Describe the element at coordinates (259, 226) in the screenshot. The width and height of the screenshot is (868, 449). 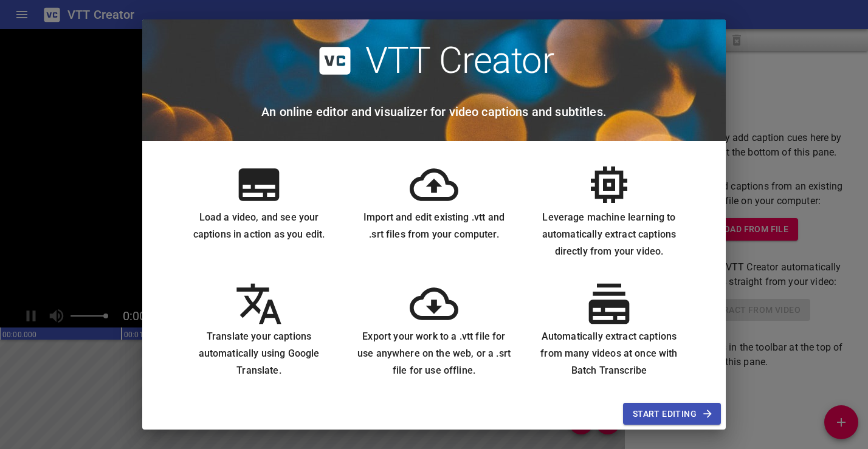
I see `h6: Load a video, and see your captions in action as you edit.` at that location.